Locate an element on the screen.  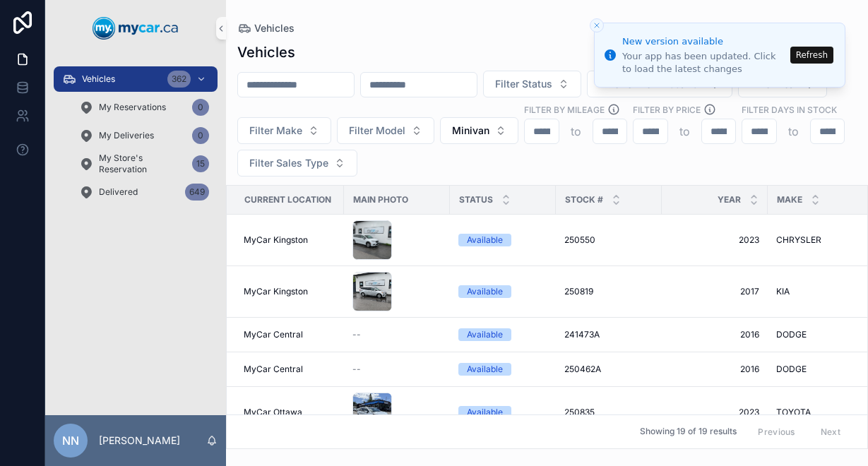
a: 250462A is located at coordinates (608, 369).